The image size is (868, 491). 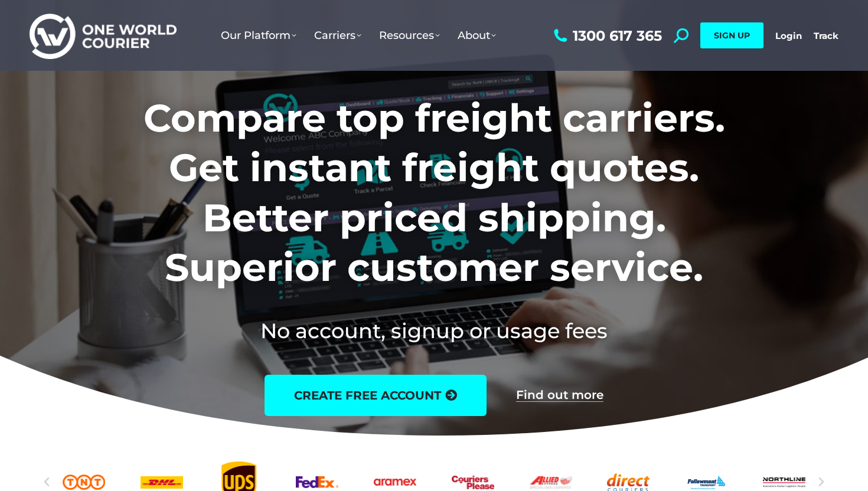 What do you see at coordinates (826, 35) in the screenshot?
I see `a: Track` at bounding box center [826, 35].